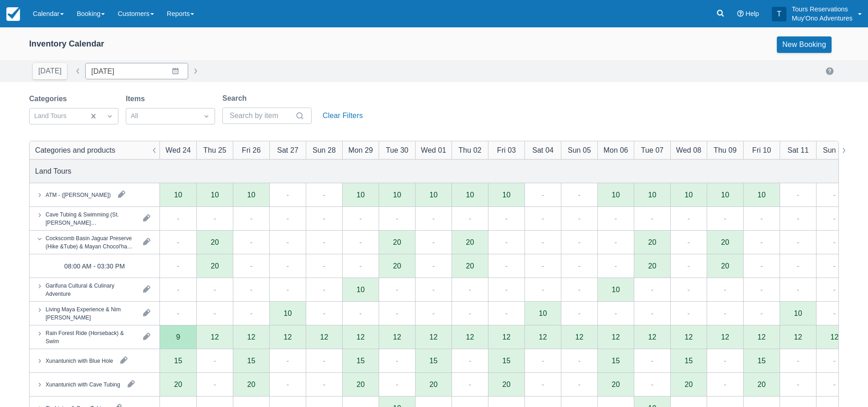 This screenshot has height=407, width=868. Describe the element at coordinates (397, 150) in the screenshot. I see `div: Tue 30` at that location.